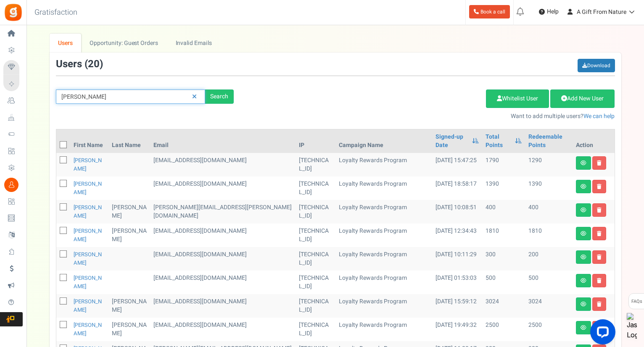 The image size is (644, 347). I want to click on a: Download, so click(596, 66).